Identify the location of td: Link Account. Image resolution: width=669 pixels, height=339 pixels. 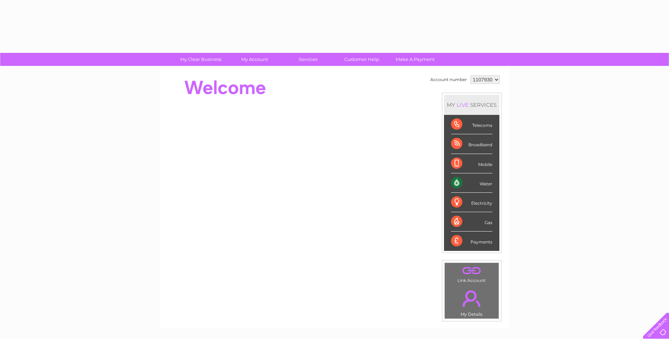
(472, 274).